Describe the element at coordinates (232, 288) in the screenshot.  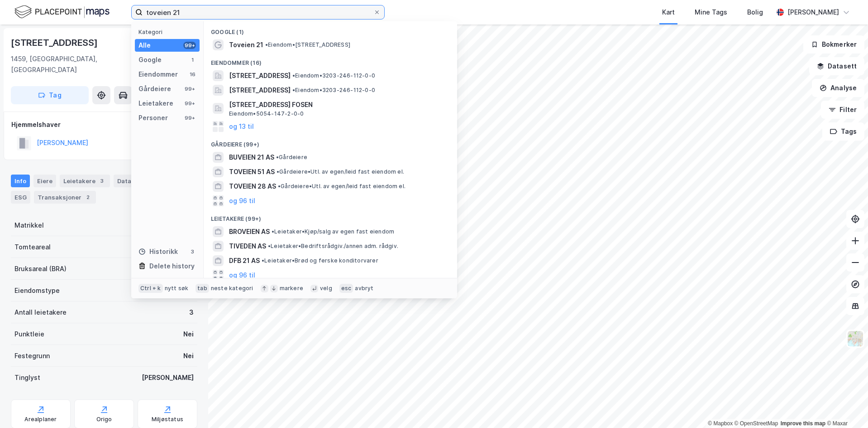
I see `div: neste kategori` at that location.